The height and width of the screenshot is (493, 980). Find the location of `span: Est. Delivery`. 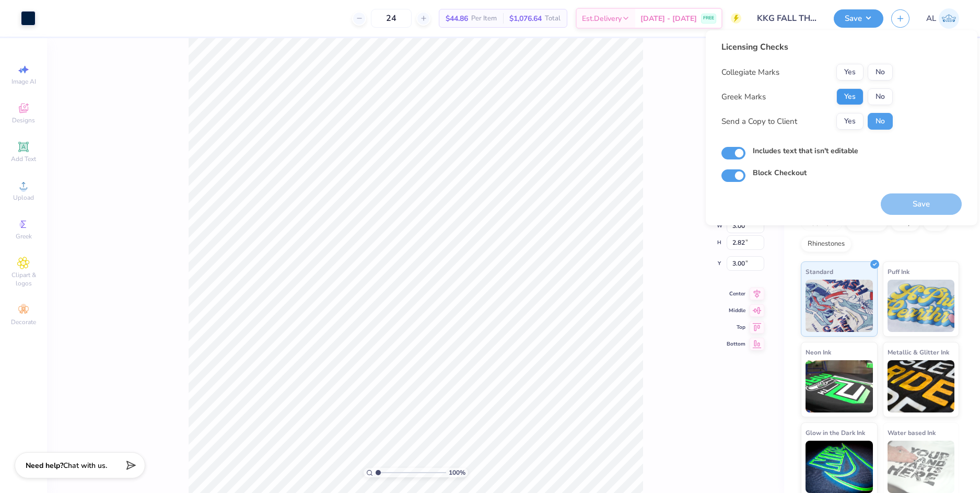

span: Est. Delivery is located at coordinates (602, 18).